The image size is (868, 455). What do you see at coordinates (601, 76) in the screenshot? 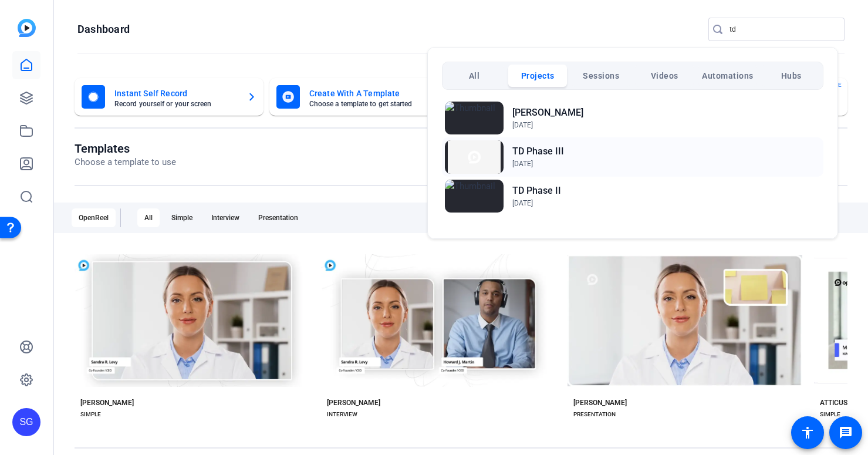
I see `span: Sessions` at bounding box center [601, 76].